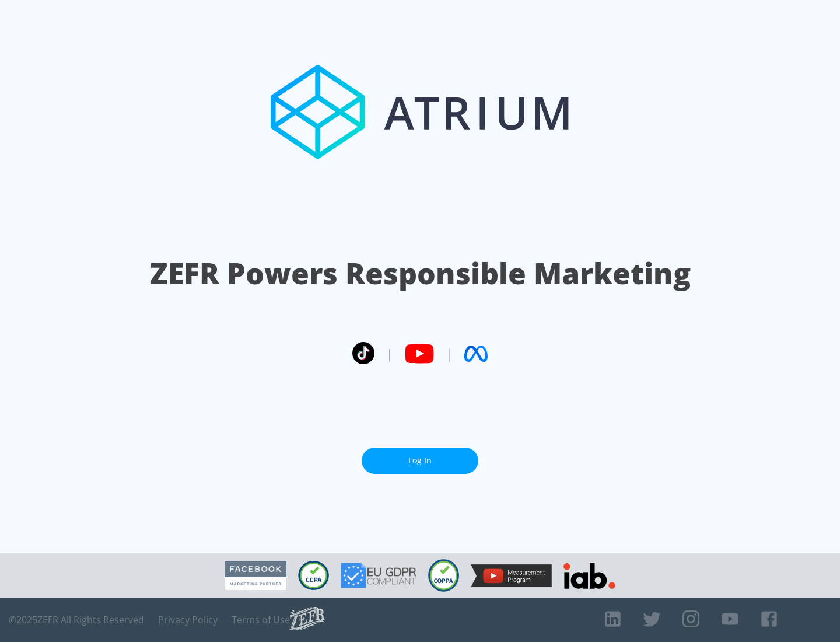  Describe the element at coordinates (444, 575) in the screenshot. I see `img: COPPA Compliant` at that location.